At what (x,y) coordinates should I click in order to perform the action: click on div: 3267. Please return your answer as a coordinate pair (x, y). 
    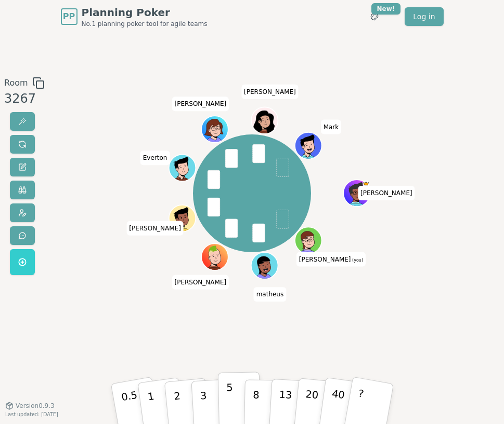
    Looking at the image, I should click on (24, 99).